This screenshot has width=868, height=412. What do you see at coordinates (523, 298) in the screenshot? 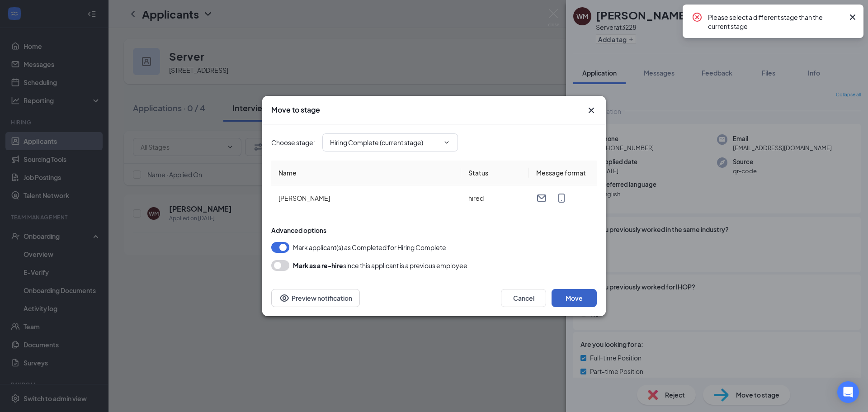
I see `button: Cancel` at bounding box center [523, 298].